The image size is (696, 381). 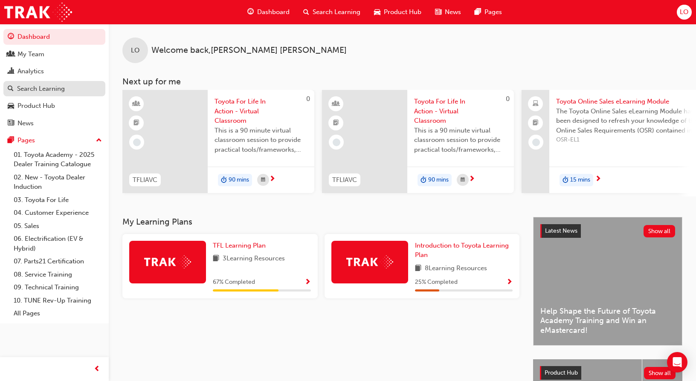 I want to click on a: Latest NewsShow all, so click(x=608, y=231).